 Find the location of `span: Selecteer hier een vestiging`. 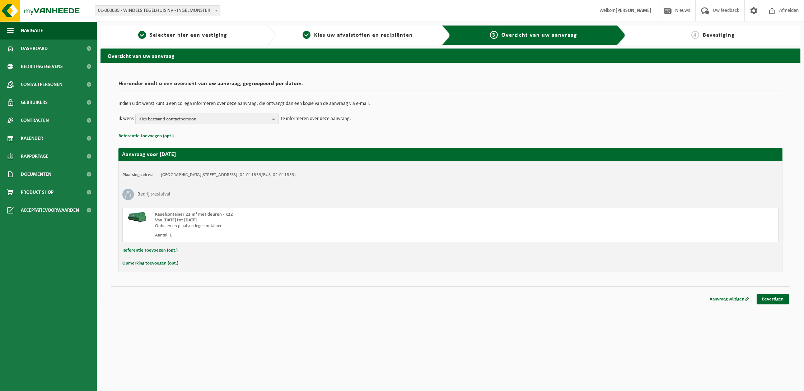

span: Selecteer hier een vestiging is located at coordinates (188, 35).